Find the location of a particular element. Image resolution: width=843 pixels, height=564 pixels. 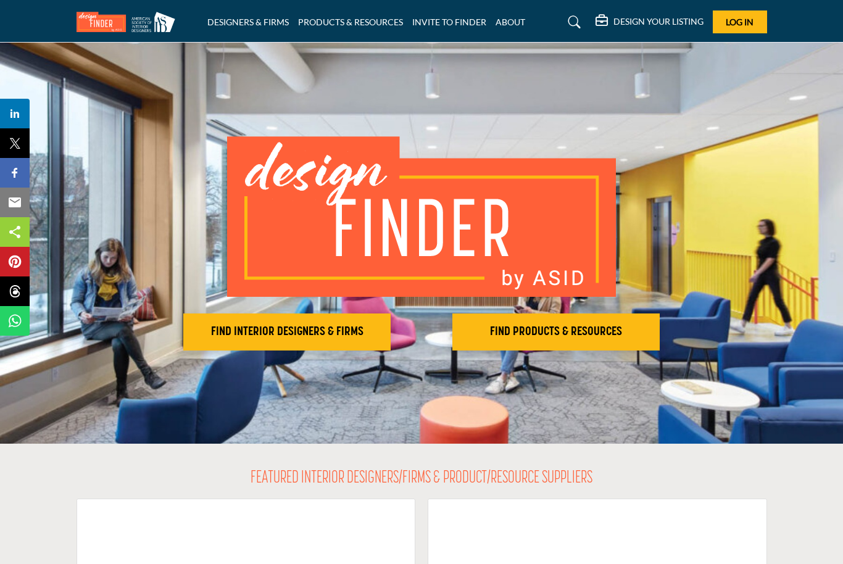

div: DESIGN YOUR LISTING is located at coordinates (649, 22).